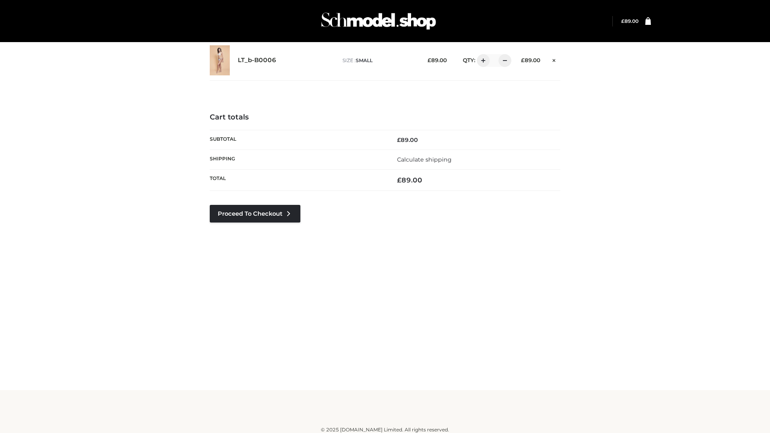 This screenshot has width=770, height=433. I want to click on th: Shipping, so click(297, 159).